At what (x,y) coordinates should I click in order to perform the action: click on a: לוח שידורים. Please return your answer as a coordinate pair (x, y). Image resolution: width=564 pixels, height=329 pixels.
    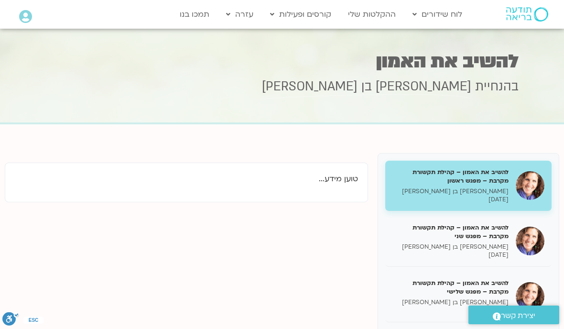
    Looking at the image, I should click on (437, 14).